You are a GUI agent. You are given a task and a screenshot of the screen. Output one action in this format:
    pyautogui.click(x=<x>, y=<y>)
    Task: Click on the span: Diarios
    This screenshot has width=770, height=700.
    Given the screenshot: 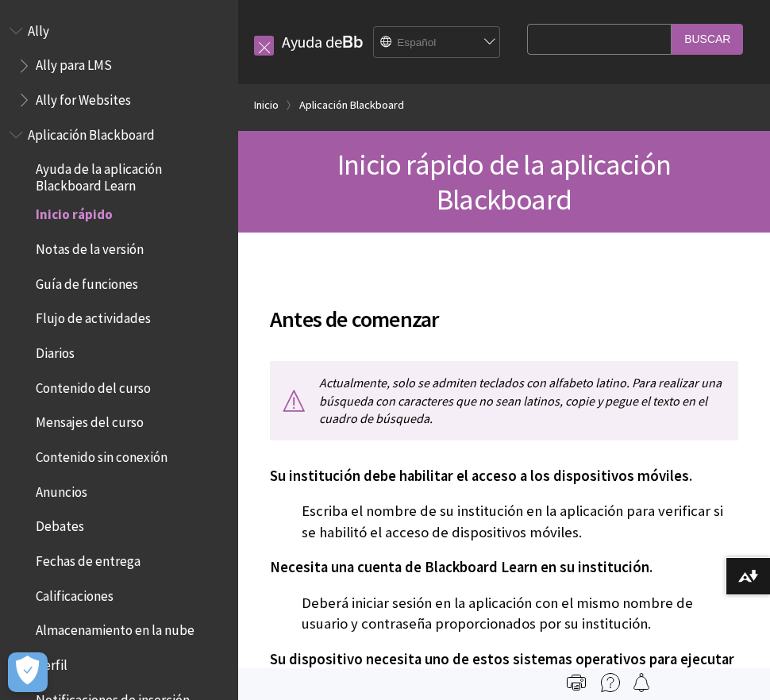 What is the action you would take?
    pyautogui.click(x=55, y=350)
    